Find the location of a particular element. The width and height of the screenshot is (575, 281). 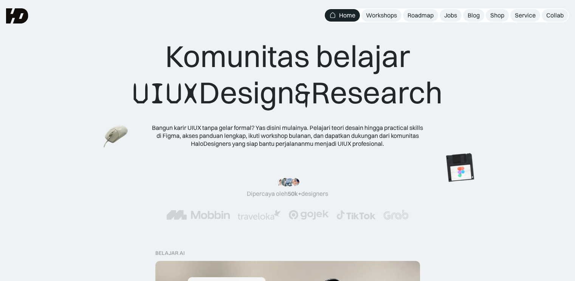

a: Collab is located at coordinates (555, 15).